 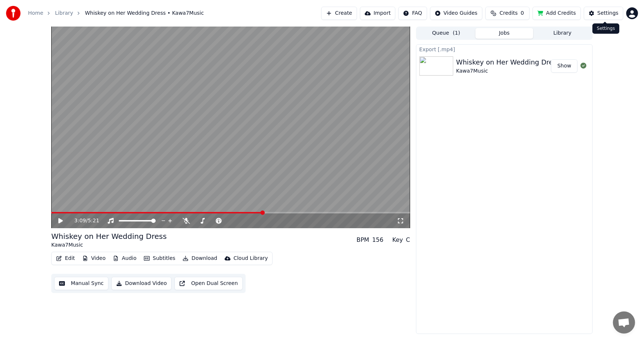 What do you see at coordinates (64, 13) in the screenshot?
I see `a: Library` at bounding box center [64, 13].